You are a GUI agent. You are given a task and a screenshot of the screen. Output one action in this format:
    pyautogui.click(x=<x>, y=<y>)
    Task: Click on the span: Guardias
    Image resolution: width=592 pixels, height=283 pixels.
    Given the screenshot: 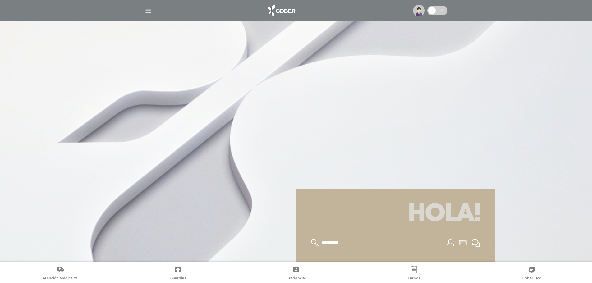 What is the action you would take?
    pyautogui.click(x=178, y=279)
    